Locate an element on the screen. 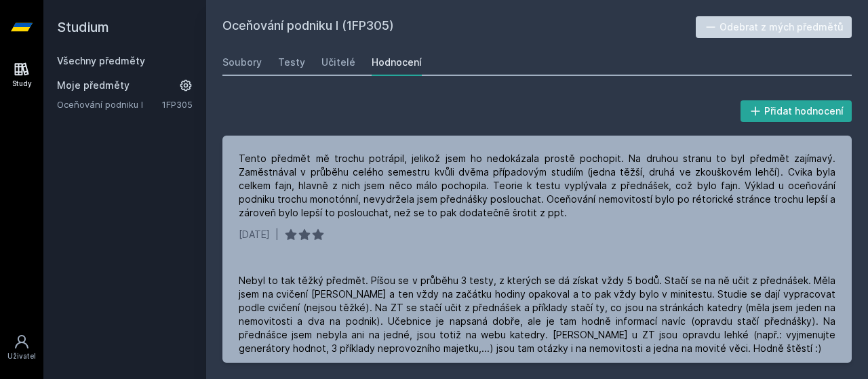 The height and width of the screenshot is (379, 868). a: Oceňování podniku I is located at coordinates (109, 104).